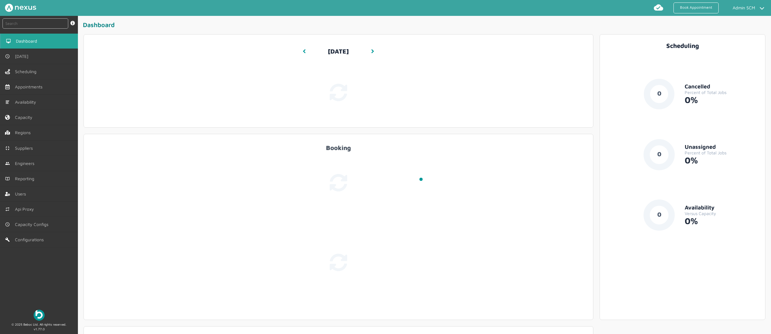  What do you see at coordinates (26, 209) in the screenshot?
I see `span: Api Proxy` at bounding box center [26, 209].